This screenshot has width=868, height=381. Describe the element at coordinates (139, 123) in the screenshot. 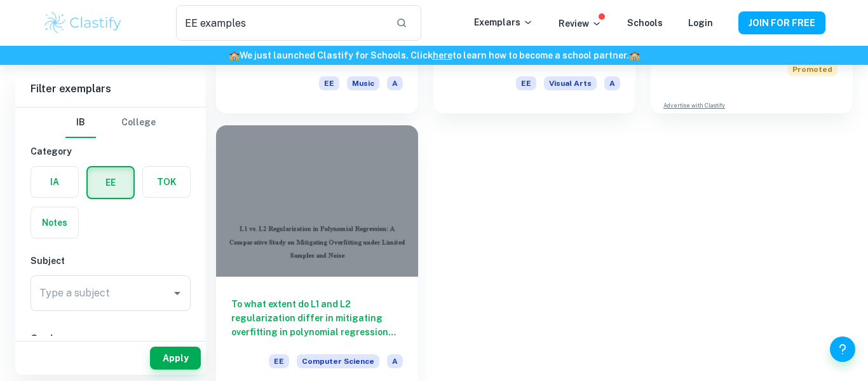

I see `button: College` at that location.